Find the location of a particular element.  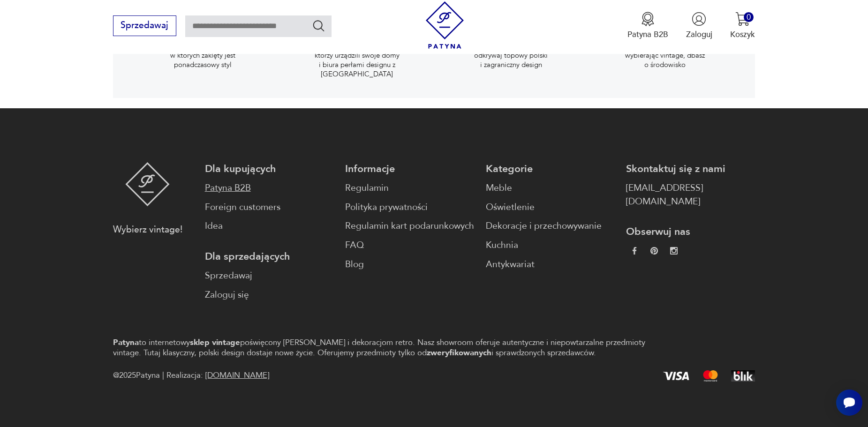

button: Zaloguj is located at coordinates (699, 25).